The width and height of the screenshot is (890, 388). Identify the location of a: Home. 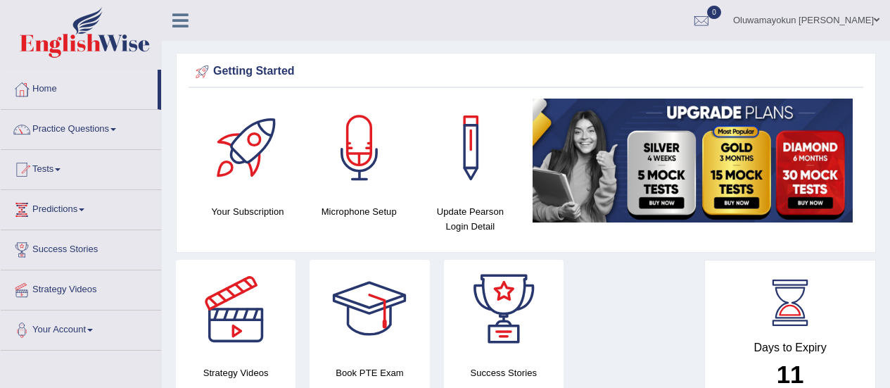
(79, 87).